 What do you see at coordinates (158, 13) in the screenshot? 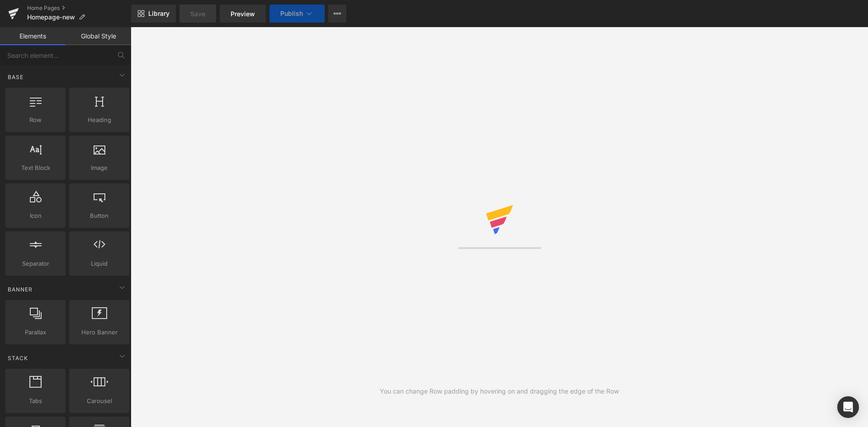
I see `span: Library` at bounding box center [158, 13].